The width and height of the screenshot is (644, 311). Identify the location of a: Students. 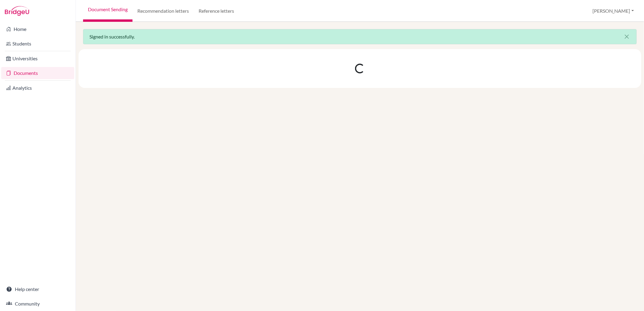
(37, 44).